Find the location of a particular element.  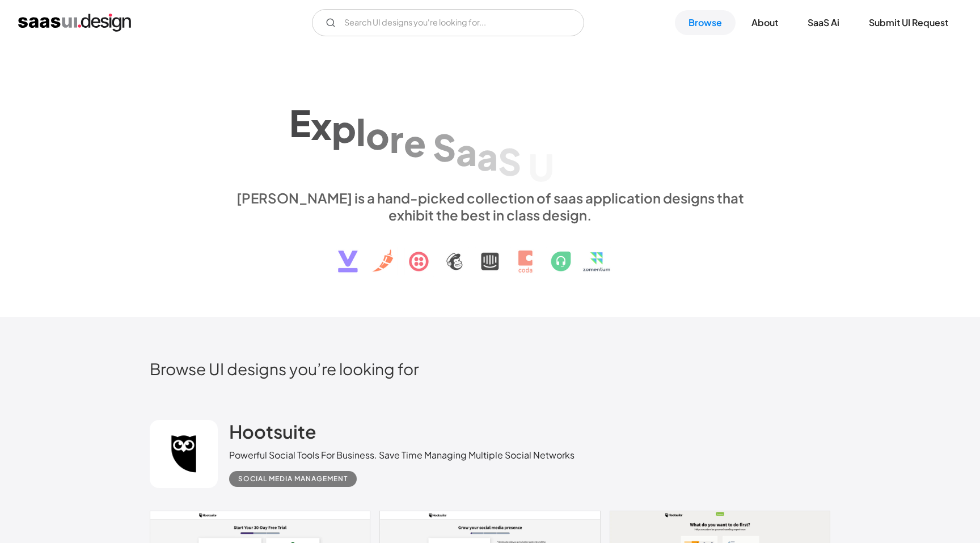

h2: Hootsuite is located at coordinates (273, 432).